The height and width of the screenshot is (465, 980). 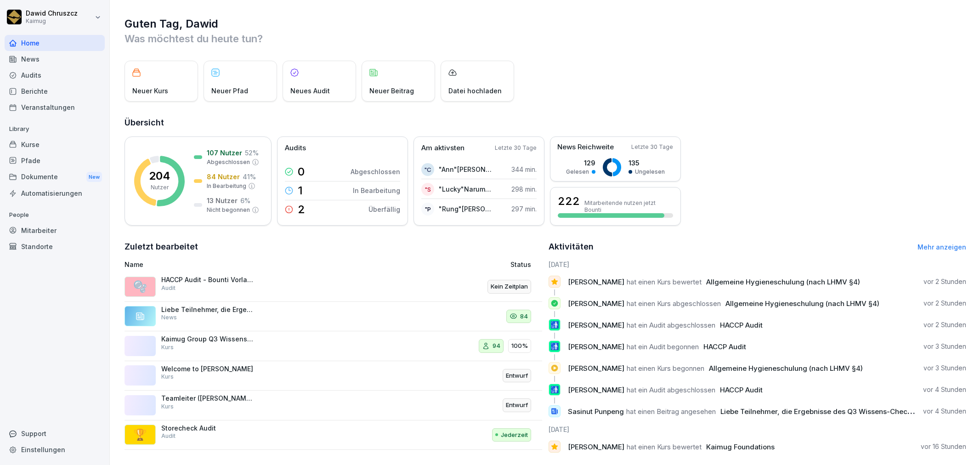 I want to click on a: 🏆Storecheck AuditAuditJederzeit, so click(x=333, y=435).